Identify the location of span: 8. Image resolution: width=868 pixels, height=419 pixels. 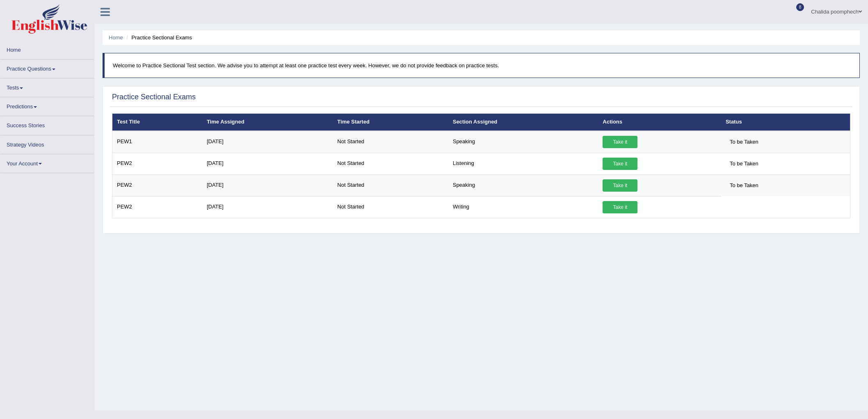
(800, 7).